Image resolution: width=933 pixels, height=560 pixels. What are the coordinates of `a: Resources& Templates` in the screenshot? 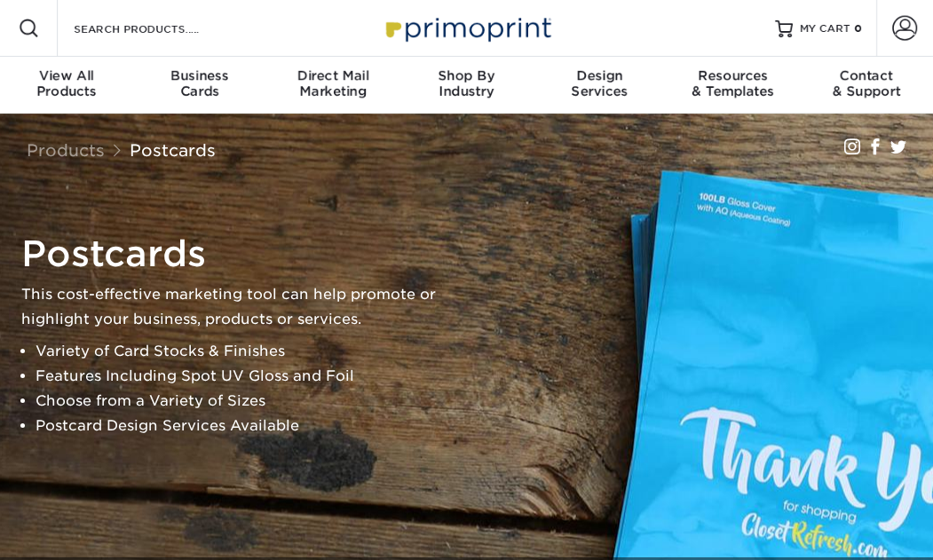 It's located at (733, 85).